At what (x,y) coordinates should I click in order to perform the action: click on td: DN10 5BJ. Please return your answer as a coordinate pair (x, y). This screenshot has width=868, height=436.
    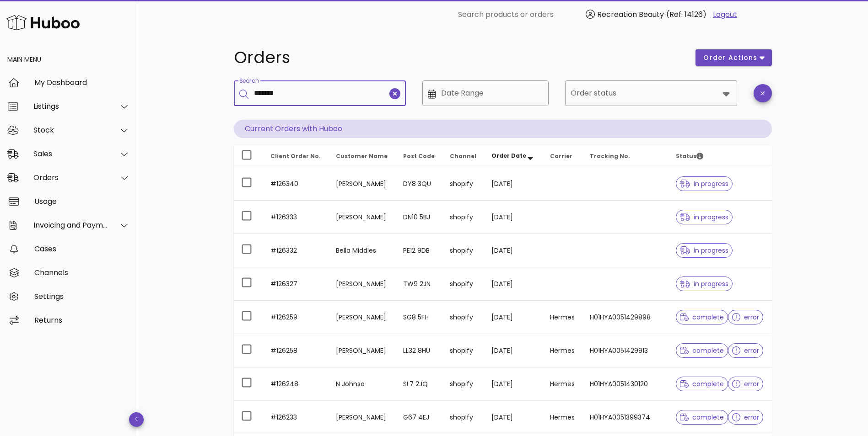
    Looking at the image, I should click on (419, 218).